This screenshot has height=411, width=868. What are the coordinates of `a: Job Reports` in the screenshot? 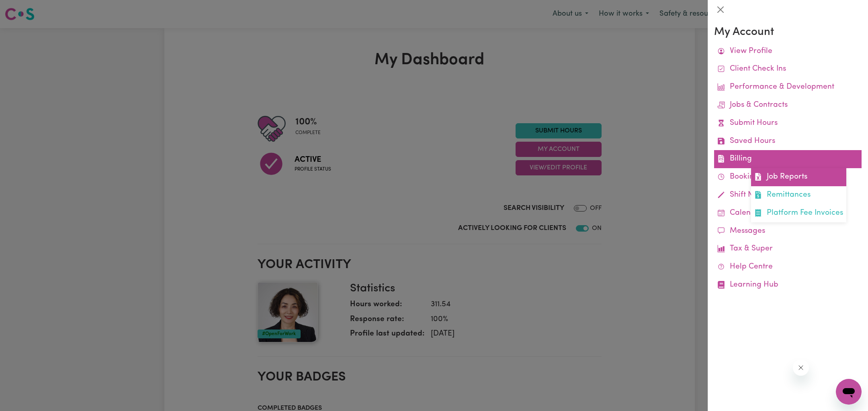 It's located at (798, 177).